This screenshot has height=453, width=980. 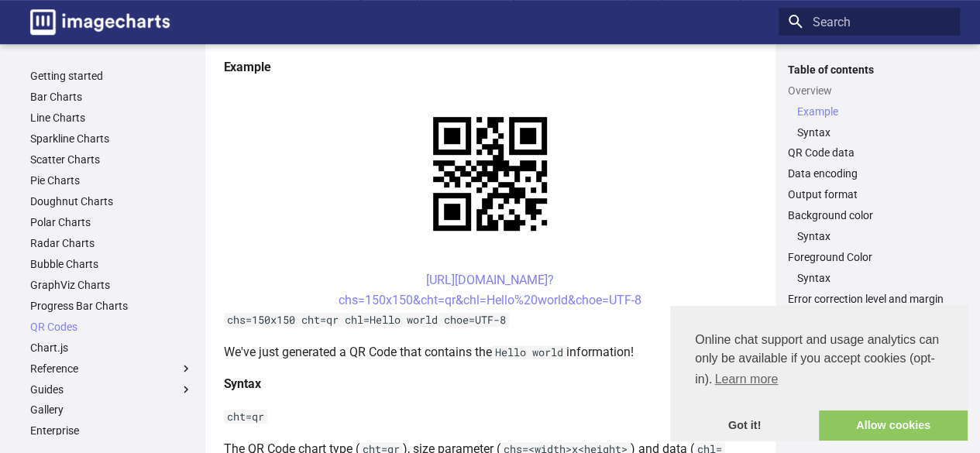 What do you see at coordinates (746, 379) in the screenshot?
I see `a: learn more about cookies` at bounding box center [746, 379].